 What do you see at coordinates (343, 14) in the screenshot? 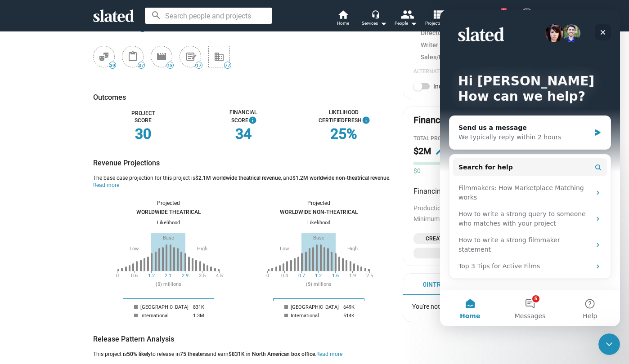
I see `mat-icon: home` at bounding box center [343, 14].